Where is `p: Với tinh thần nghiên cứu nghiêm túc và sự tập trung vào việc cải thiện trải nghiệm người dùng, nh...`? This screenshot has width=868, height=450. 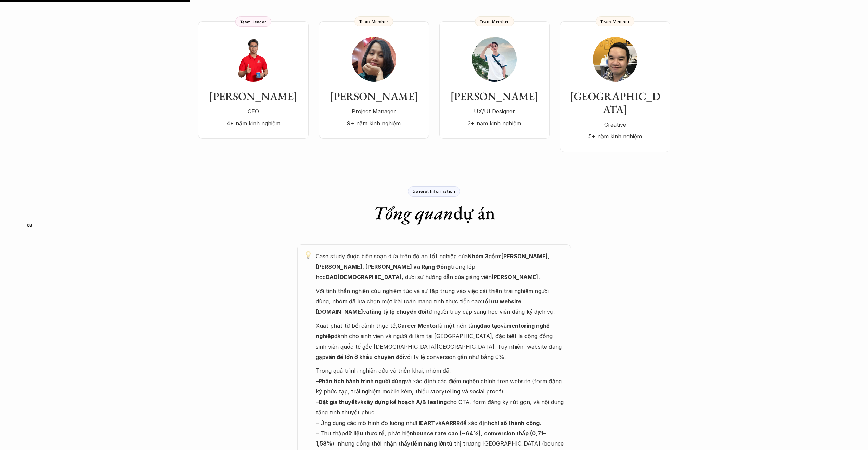
p: Với tinh thần nghiên cứu nghiêm túc và sự tập trung vào việc cải thiện trải nghiệm người dùng, nh... is located at coordinates (440, 301).